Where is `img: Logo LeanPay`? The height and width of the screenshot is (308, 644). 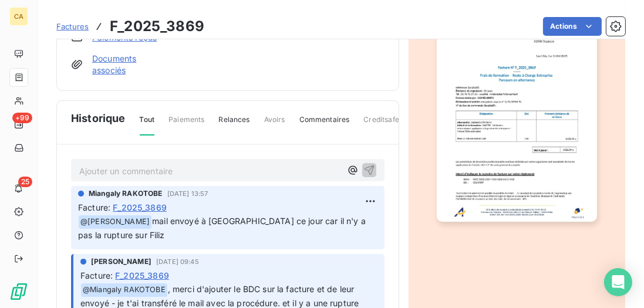
img: Logo LeanPay is located at coordinates (19, 292).